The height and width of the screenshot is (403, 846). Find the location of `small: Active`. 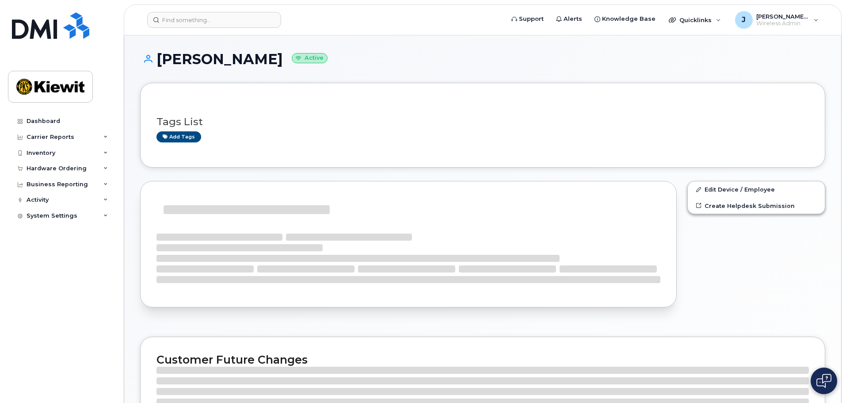

small: Active is located at coordinates (310, 58).